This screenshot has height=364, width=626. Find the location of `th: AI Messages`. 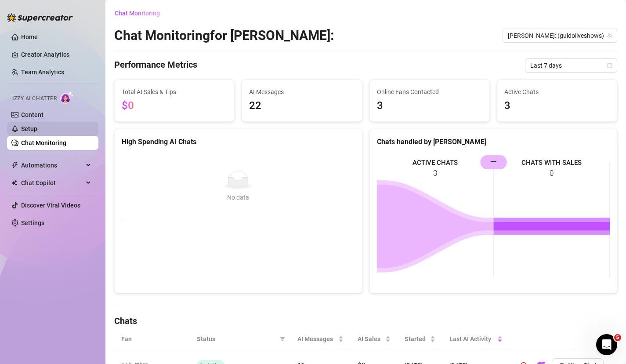

th: AI Messages is located at coordinates (321, 339).